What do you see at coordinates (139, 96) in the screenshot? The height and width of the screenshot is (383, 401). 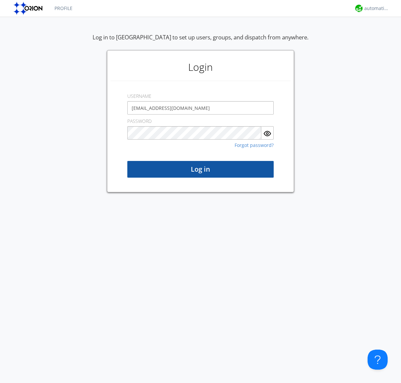 I see `label: USERNAME` at bounding box center [139, 96].